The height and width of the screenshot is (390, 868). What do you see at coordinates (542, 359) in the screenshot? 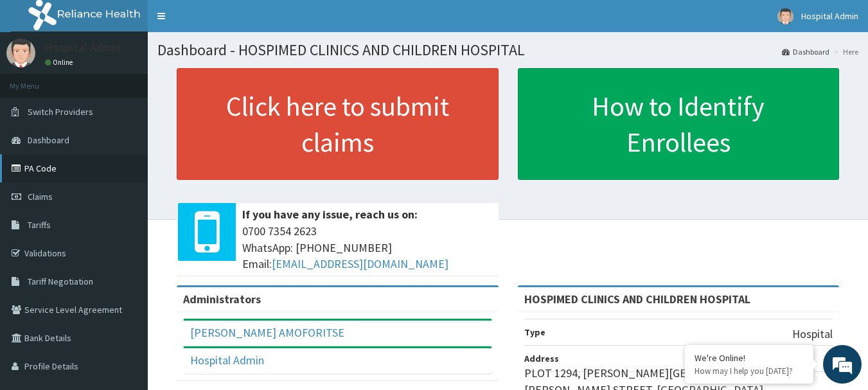
I see `b: Address` at bounding box center [542, 359].